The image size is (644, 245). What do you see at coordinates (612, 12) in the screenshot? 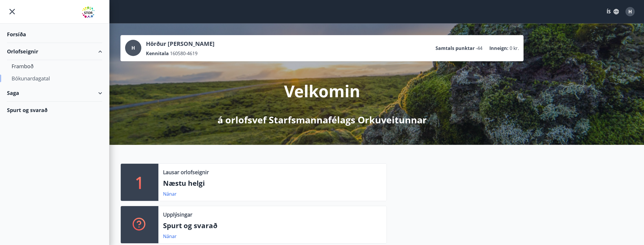
I see `button: ÍS` at bounding box center [612, 12].